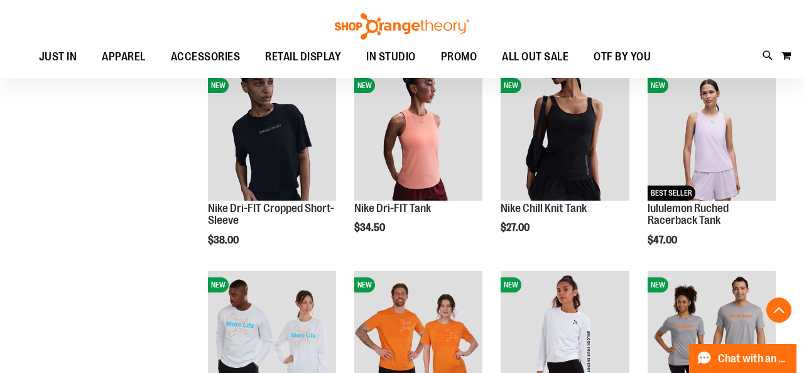  What do you see at coordinates (544, 208) in the screenshot?
I see `a: Nike Chill Knit Tank` at bounding box center [544, 208].